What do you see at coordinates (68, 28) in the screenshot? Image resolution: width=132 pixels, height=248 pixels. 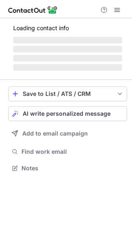 I see `p: Loading contact info` at bounding box center [68, 28].